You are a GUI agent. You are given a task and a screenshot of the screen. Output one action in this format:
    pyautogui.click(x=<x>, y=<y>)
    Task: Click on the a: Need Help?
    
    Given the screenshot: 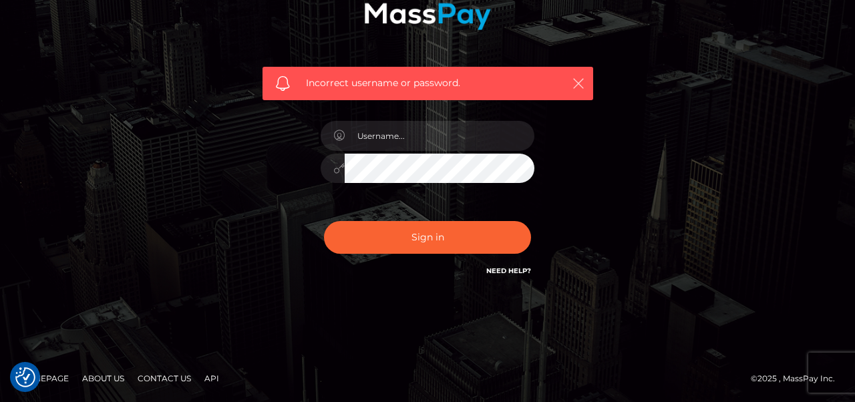 What is the action you would take?
    pyautogui.click(x=508, y=270)
    